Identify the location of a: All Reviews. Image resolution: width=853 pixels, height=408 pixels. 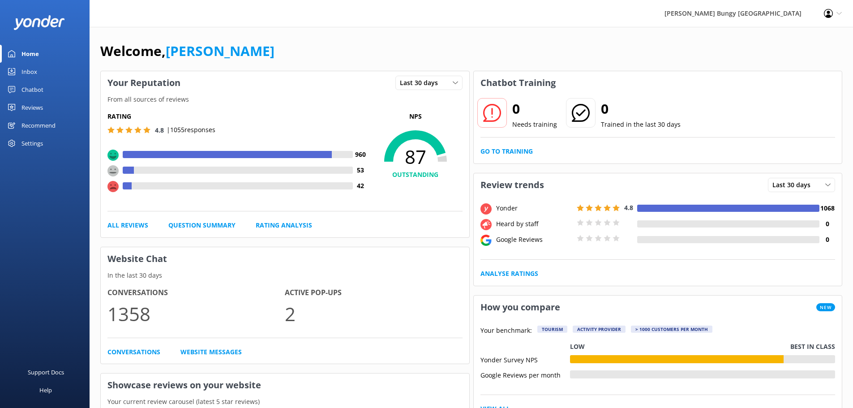
(128, 225).